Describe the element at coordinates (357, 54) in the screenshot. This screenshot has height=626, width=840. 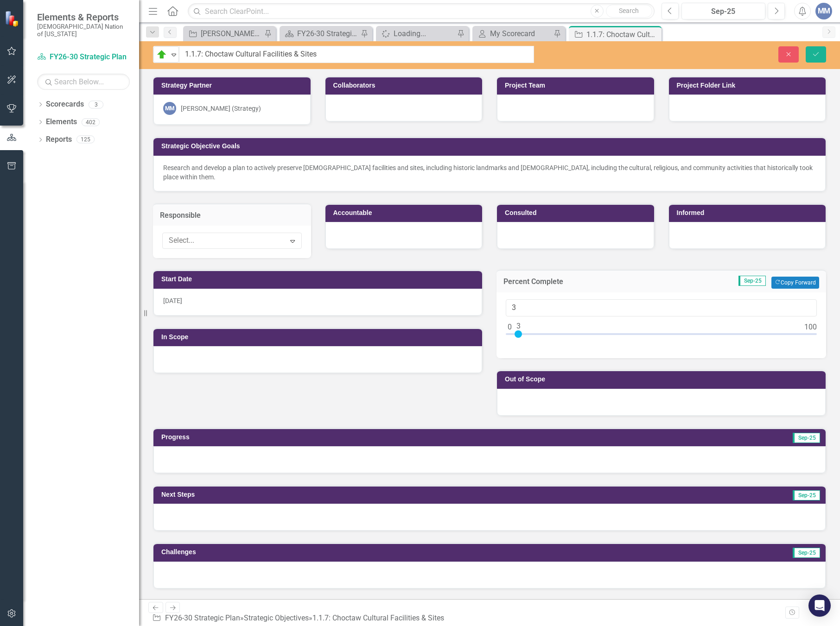
I see `input: This field is required` at that location.